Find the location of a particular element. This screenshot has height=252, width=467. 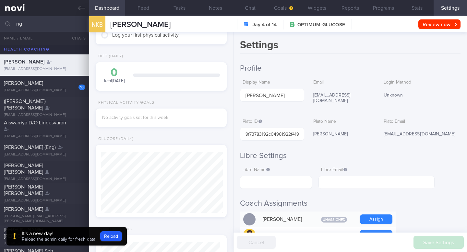

label: Login Method is located at coordinates (420, 83).